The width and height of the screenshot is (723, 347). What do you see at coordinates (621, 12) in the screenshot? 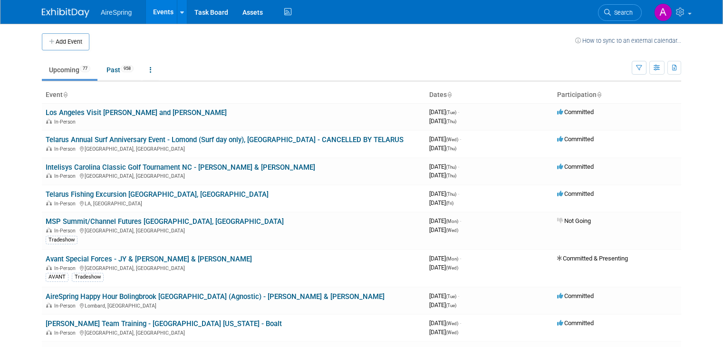
I see `span: Search` at bounding box center [621, 12].